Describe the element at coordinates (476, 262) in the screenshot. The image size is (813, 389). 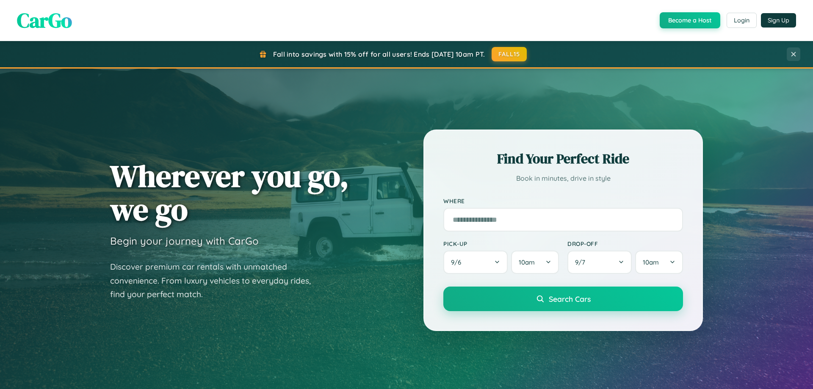
I see `button: 9/6` at that location.